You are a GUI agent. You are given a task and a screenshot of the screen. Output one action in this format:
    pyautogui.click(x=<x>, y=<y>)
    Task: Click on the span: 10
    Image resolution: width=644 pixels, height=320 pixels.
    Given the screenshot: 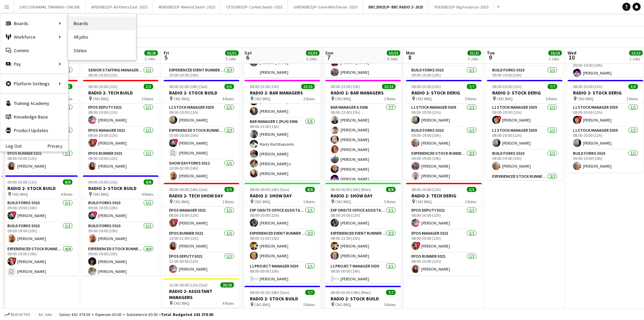 What is the action you would take?
    pyautogui.click(x=571, y=57)
    